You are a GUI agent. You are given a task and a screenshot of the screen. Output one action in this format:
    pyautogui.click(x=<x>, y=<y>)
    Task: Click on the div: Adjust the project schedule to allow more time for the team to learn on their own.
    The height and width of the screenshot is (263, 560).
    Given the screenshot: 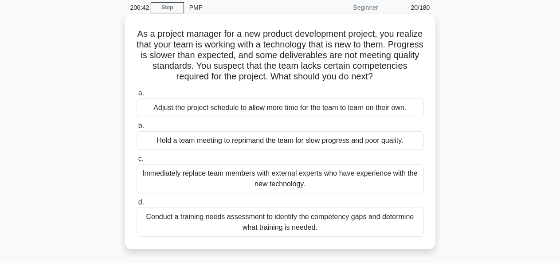 What is the action you would take?
    pyautogui.click(x=280, y=108)
    